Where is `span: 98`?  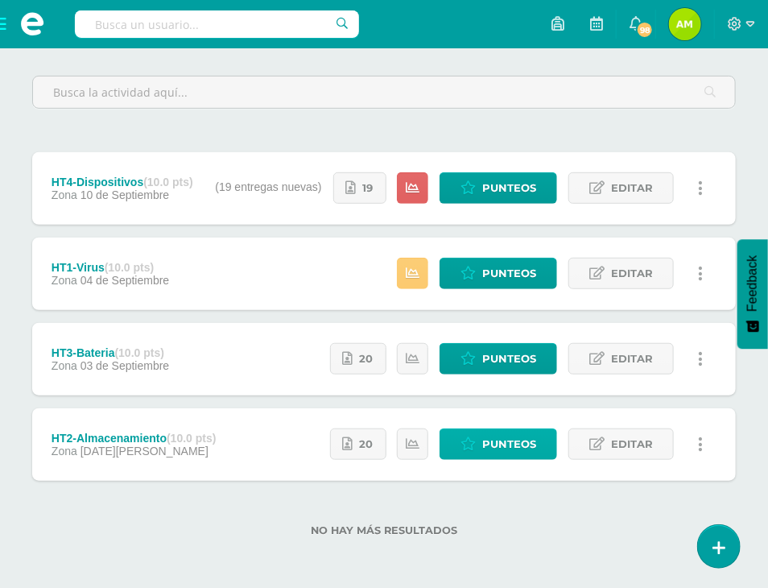 span: 98 is located at coordinates (645, 30).